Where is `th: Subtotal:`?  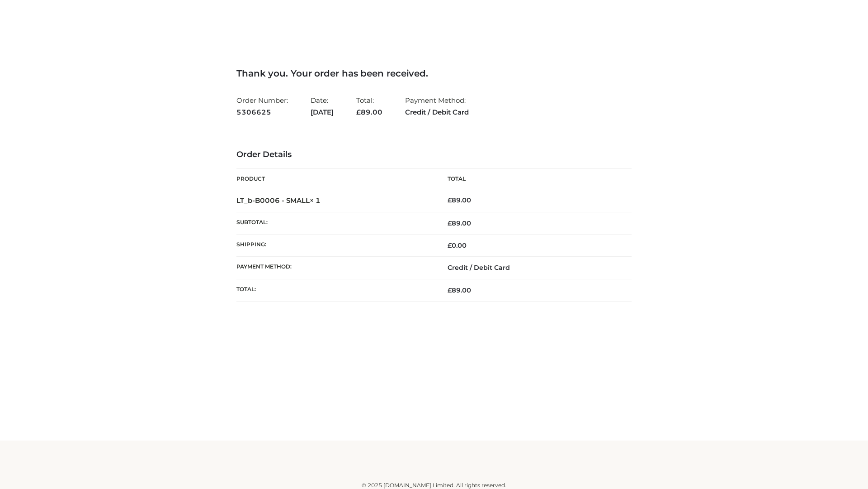
th: Subtotal: is located at coordinates (335, 223).